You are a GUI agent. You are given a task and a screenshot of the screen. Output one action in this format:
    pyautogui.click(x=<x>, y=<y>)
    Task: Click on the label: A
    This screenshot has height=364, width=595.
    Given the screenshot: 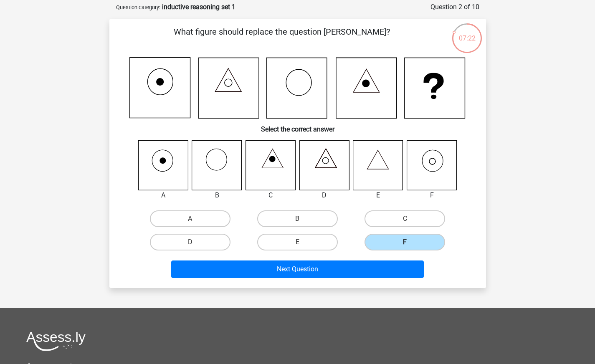 What is the action you would take?
    pyautogui.click(x=190, y=219)
    